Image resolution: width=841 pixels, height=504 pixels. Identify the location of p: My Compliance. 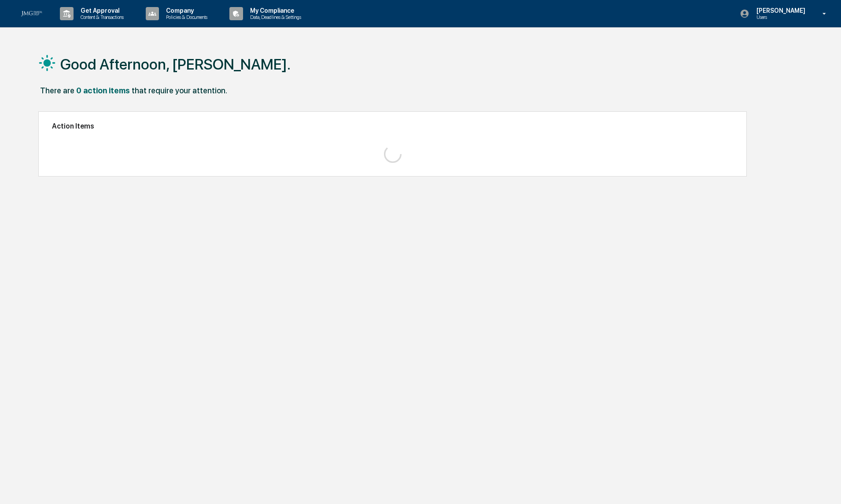
(274, 11).